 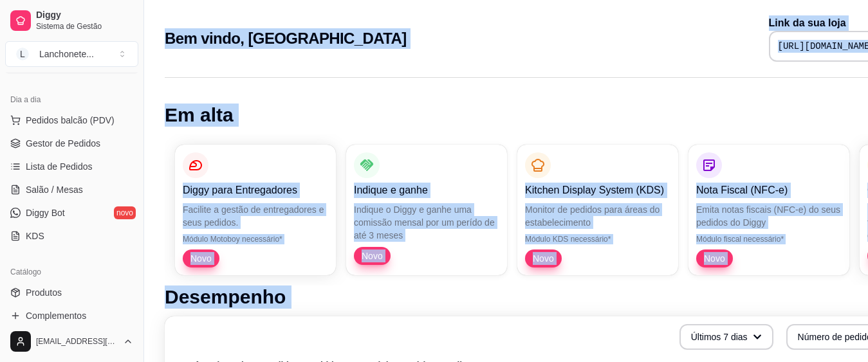 What do you see at coordinates (71, 120) in the screenshot?
I see `button: Pedidos balcão (PDV)` at bounding box center [71, 120].